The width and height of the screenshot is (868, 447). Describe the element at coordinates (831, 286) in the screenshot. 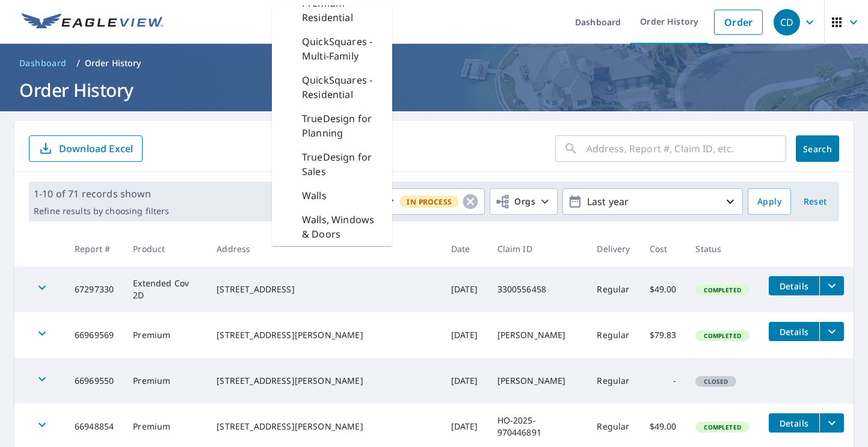

I see `button: filesDropdownBtn-67297330` at that location.